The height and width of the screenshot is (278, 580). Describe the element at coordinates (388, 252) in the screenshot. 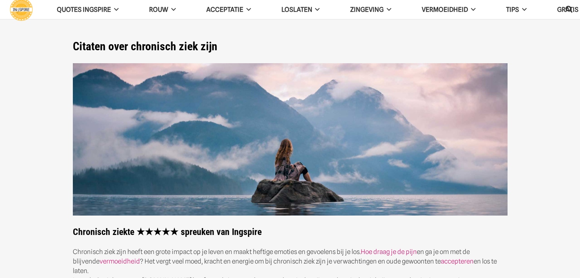

I see `a: Hoe draag je de pijn` at that location.